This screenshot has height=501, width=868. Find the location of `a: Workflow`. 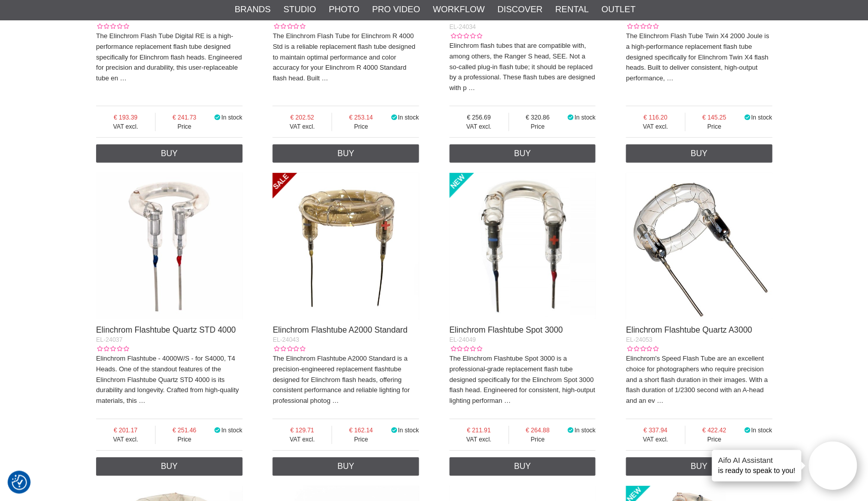

a: Workflow is located at coordinates (458, 10).